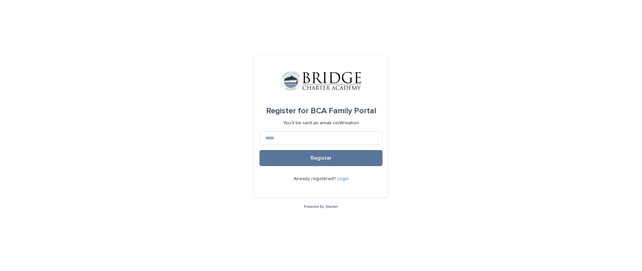 The width and height of the screenshot is (642, 271). What do you see at coordinates (287, 111) in the screenshot?
I see `span: Register for` at bounding box center [287, 111].